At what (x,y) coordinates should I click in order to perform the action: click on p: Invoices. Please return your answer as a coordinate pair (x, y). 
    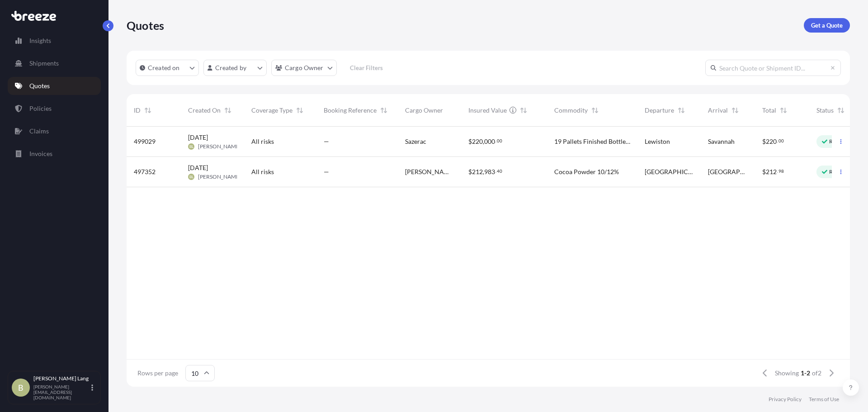
    Looking at the image, I should click on (41, 153).